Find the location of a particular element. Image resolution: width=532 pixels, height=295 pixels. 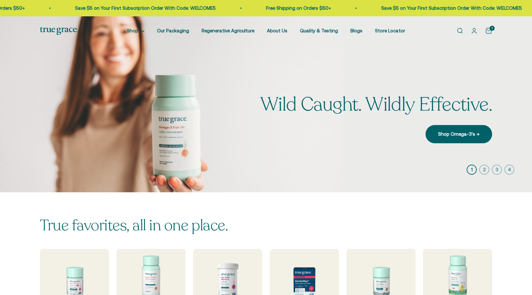

cart-count: 1 is located at coordinates (492, 28).